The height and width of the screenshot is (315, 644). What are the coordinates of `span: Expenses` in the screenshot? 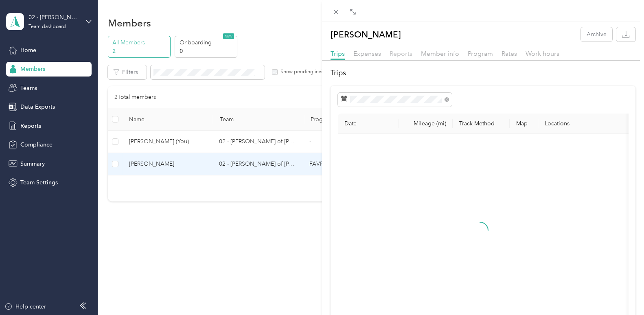 It's located at (367, 53).